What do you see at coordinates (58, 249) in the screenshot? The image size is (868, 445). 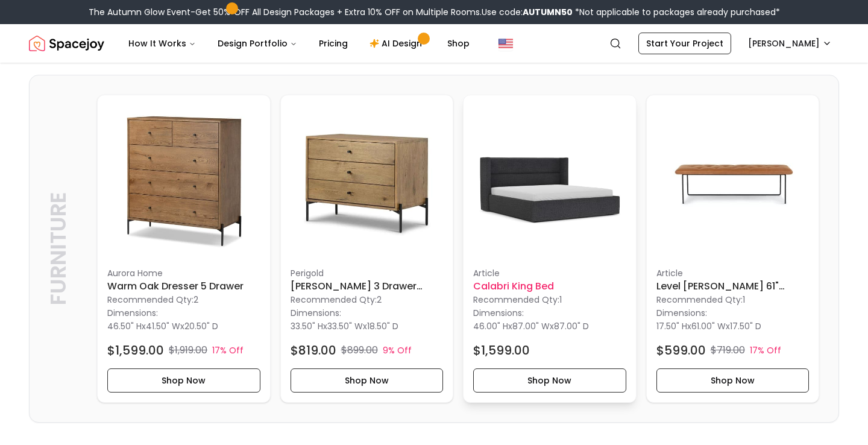 I see `p: Furniture` at bounding box center [58, 249].